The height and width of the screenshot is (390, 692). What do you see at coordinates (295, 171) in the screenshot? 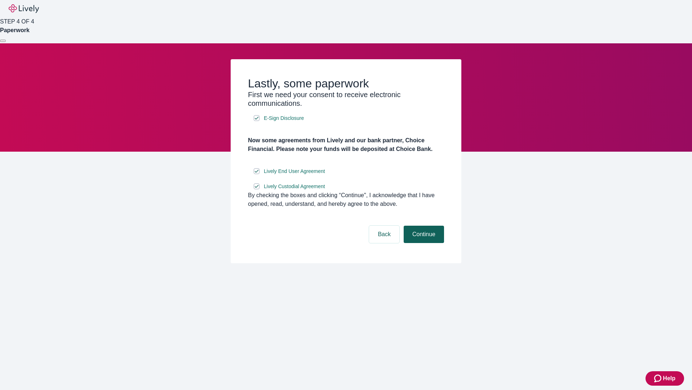
I see `span: Lively End User Agreement` at bounding box center [295, 171].